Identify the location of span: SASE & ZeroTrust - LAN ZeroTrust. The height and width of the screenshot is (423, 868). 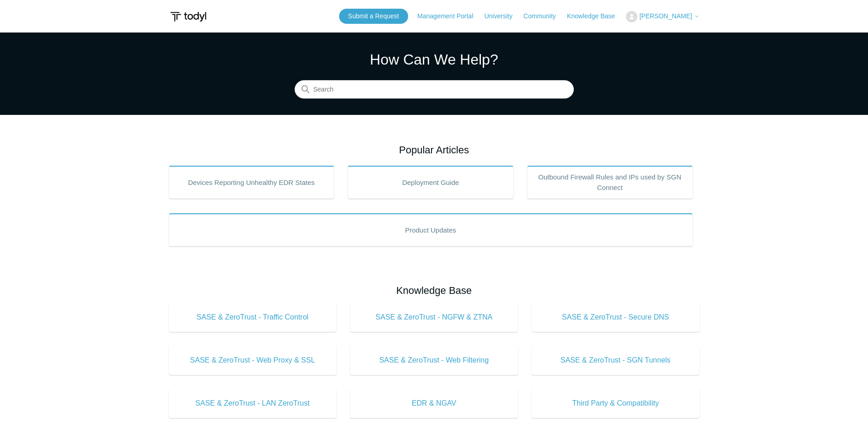
(252, 404).